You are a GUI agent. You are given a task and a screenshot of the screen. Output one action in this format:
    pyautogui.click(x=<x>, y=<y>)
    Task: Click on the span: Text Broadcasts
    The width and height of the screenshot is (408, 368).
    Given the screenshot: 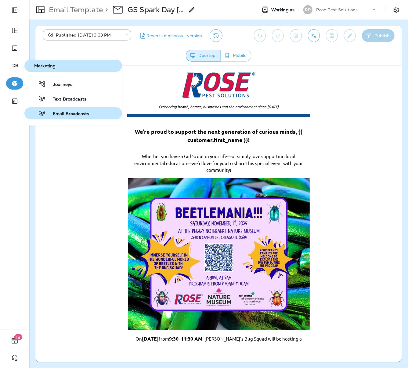 What is the action you would take?
    pyautogui.click(x=66, y=99)
    